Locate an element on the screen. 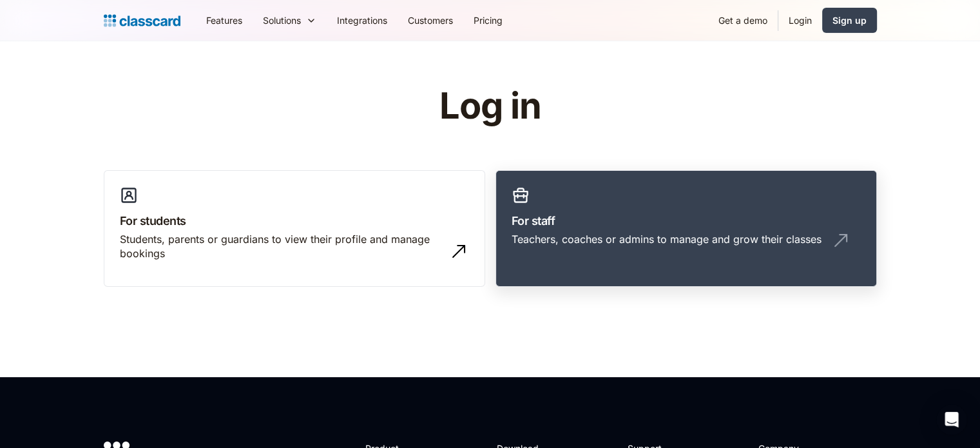  div: Sign up is located at coordinates (850, 20).